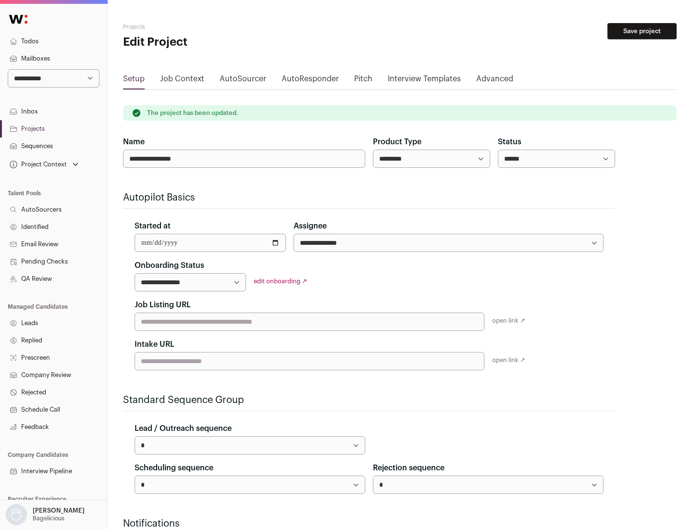 The height and width of the screenshot is (529, 692). I want to click on label: Intake URL, so click(154, 344).